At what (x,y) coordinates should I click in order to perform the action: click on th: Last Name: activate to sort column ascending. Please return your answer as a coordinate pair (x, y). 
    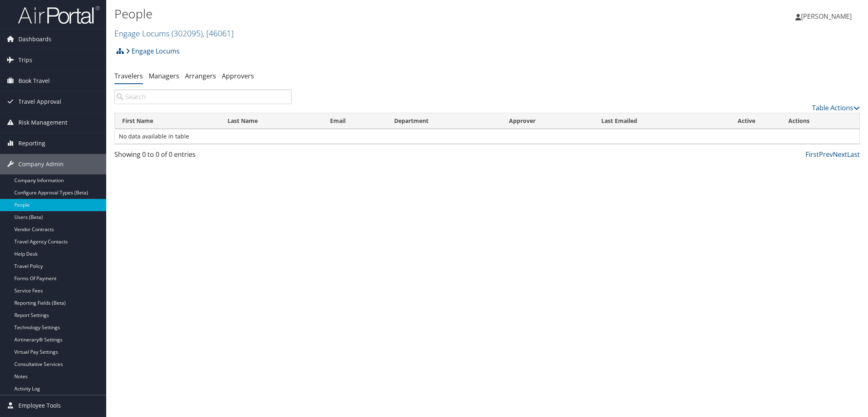
    Looking at the image, I should click on (272, 121).